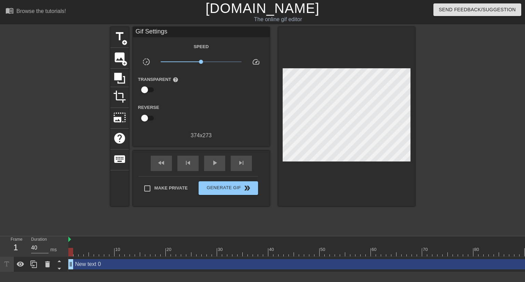  What do you see at coordinates (16, 248) in the screenshot?
I see `div: 1` at bounding box center [16, 248].